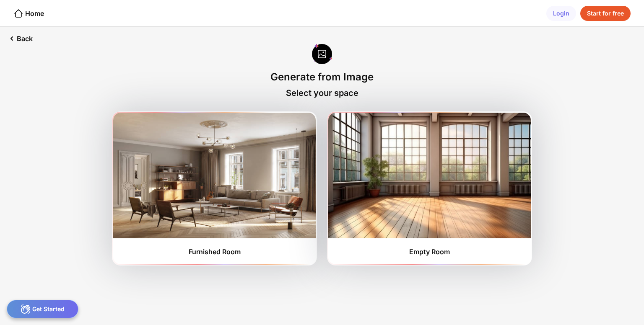 The width and height of the screenshot is (644, 325). I want to click on div: Generate from Image, so click(322, 77).